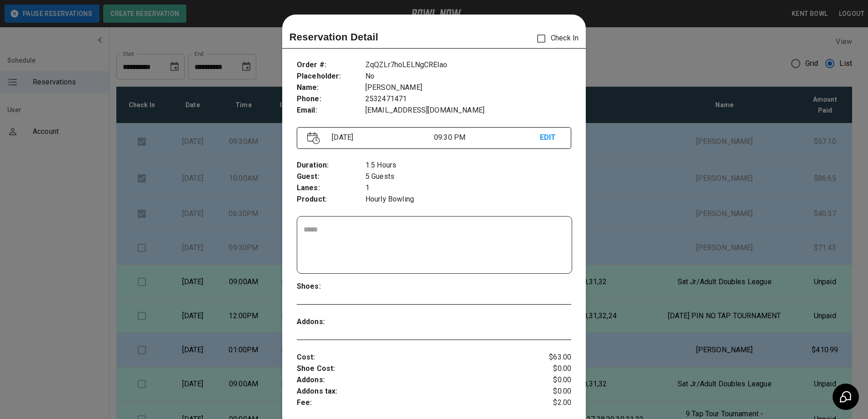 This screenshot has width=868, height=419. Describe the element at coordinates (331, 286) in the screenshot. I see `p: Shoes :` at that location.